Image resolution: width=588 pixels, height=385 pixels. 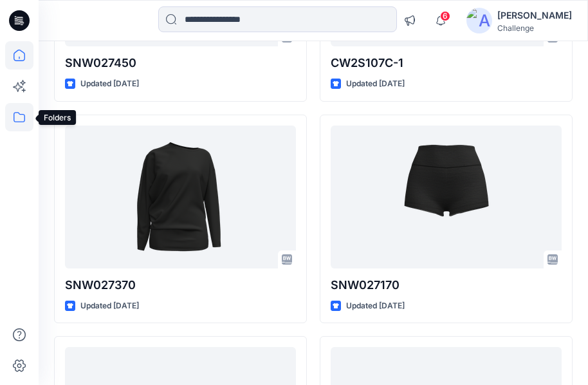 What do you see at coordinates (180, 197) in the screenshot?
I see `a: SNW027370` at bounding box center [180, 197].